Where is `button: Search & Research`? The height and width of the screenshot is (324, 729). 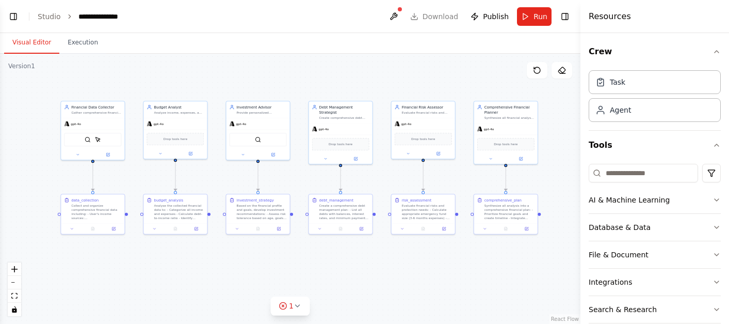 button: Search & Research is located at coordinates (655, 309).